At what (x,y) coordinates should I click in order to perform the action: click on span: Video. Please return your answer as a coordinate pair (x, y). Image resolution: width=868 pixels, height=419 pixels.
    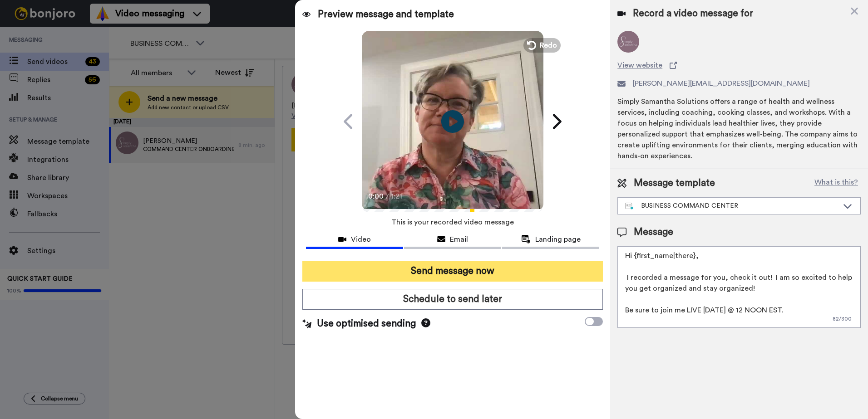
    Looking at the image, I should click on (361, 239).